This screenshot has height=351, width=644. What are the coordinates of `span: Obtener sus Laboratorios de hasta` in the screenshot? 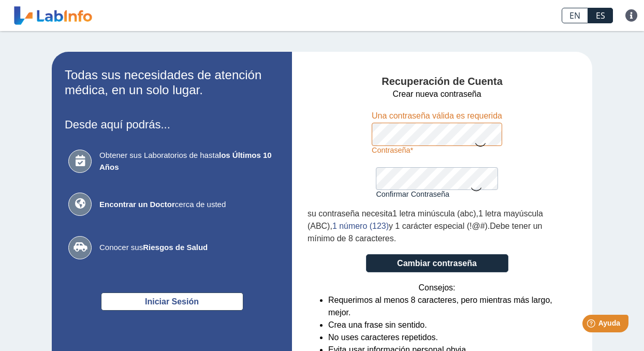 It's located at (187, 161).